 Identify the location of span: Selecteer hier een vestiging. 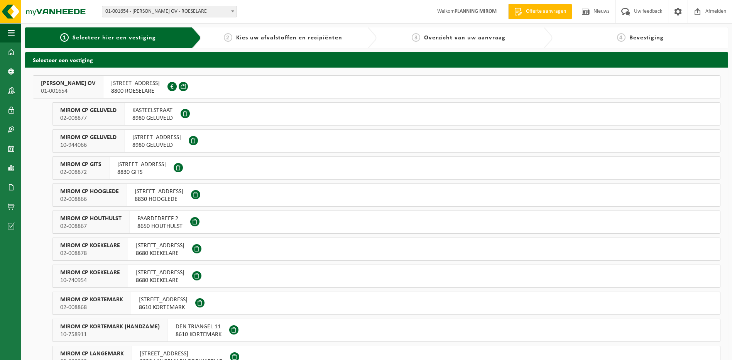
(114, 38).